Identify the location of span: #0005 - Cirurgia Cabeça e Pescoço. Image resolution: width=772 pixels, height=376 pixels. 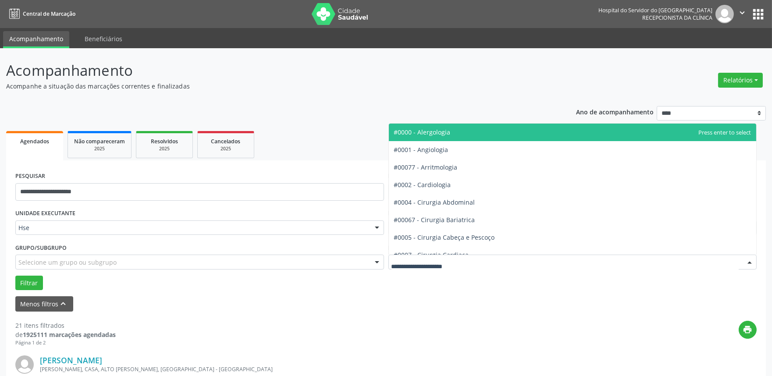
(445, 237).